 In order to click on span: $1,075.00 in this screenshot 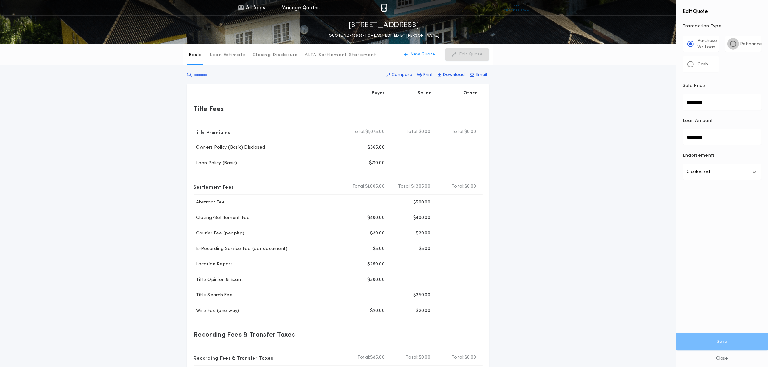, I will do `click(375, 132)`.